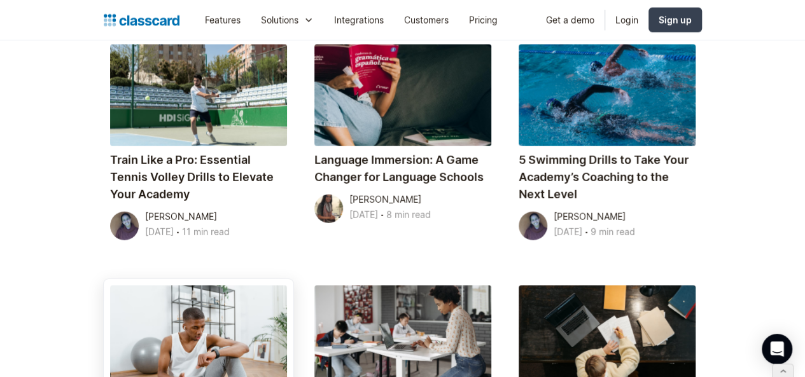 This screenshot has height=377, width=805. What do you see at coordinates (777, 349) in the screenshot?
I see `div: Open Intercom Messenger` at bounding box center [777, 349].